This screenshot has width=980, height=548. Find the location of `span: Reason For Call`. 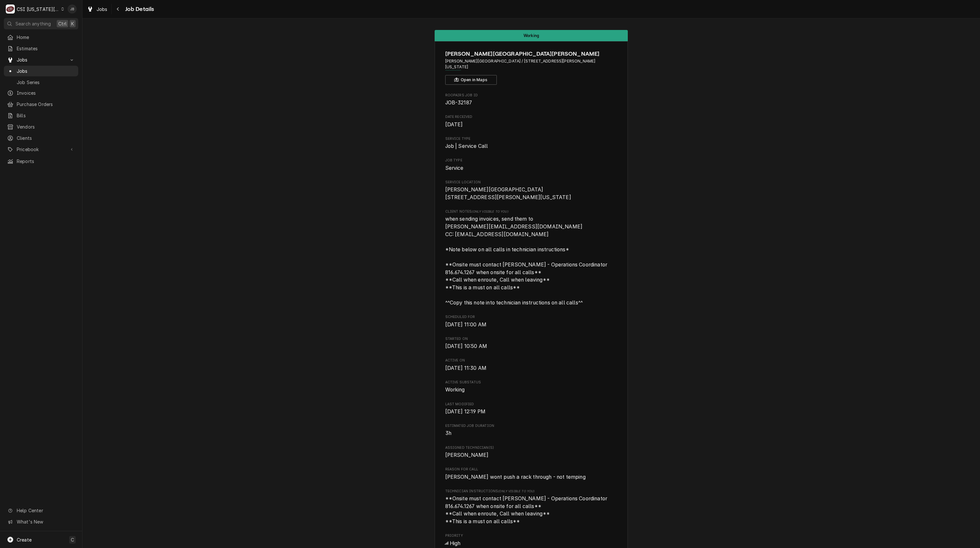

span: Reason For Call is located at coordinates (531, 469).